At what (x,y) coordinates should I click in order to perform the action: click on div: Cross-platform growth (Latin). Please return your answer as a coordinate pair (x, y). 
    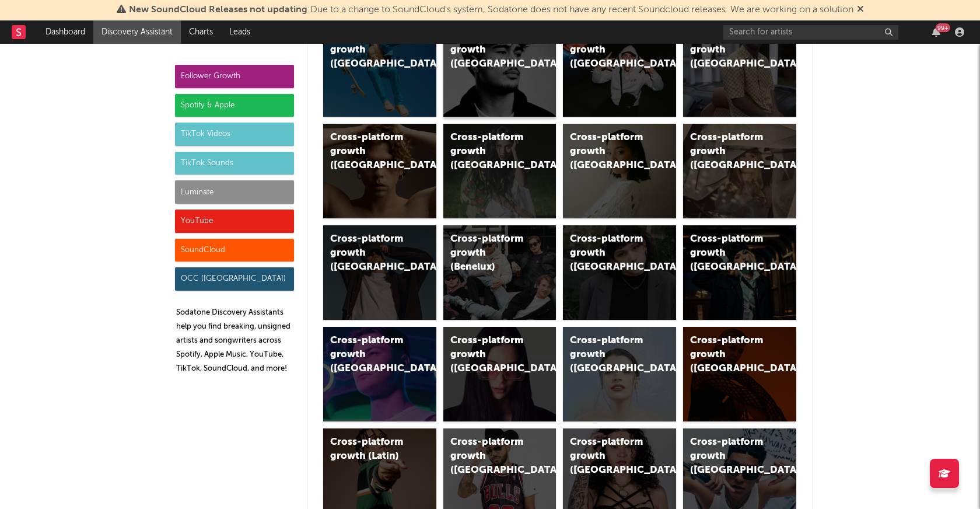
    Looking at the image, I should click on (370, 450).